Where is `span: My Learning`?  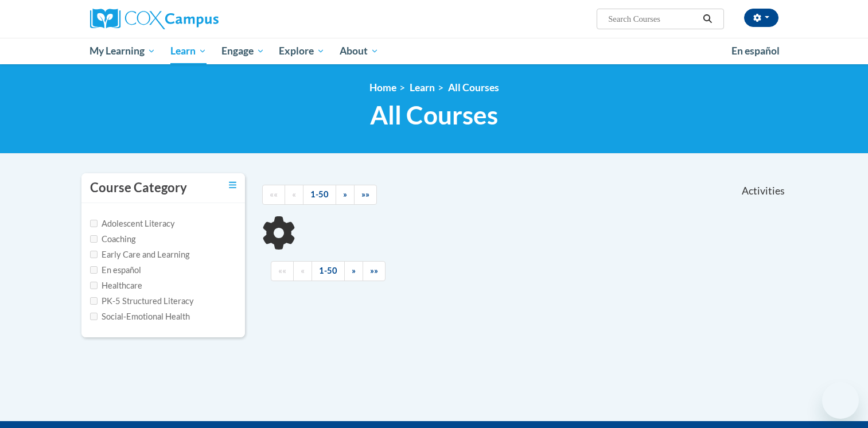 span: My Learning is located at coordinates (122, 51).